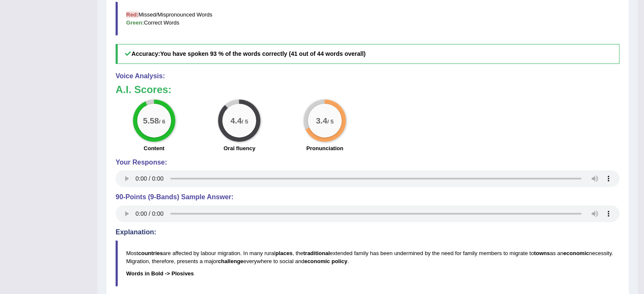 The image size is (644, 294). Describe the element at coordinates (154, 148) in the screenshot. I see `label: Content` at that location.